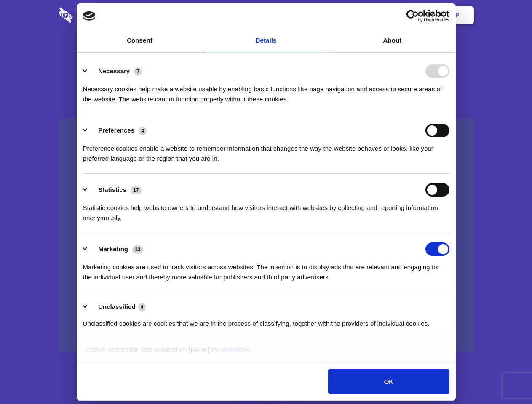  Describe the element at coordinates (112, 189) in the screenshot. I see `label: Statistics` at that location.